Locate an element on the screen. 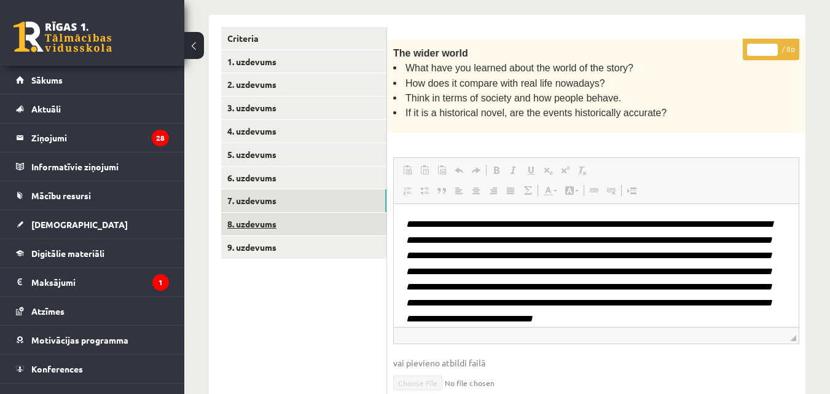 This screenshot has height=394, width=830. a: Math is located at coordinates (528, 190).